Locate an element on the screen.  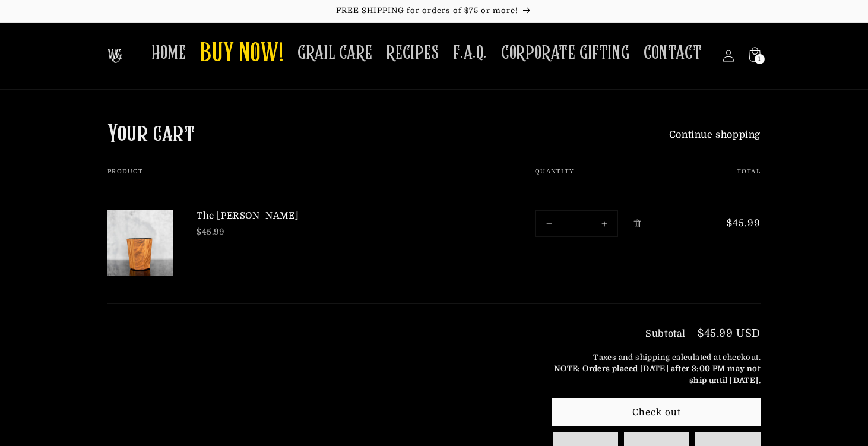
a: CORPORATE GIFTING is located at coordinates (566, 53).